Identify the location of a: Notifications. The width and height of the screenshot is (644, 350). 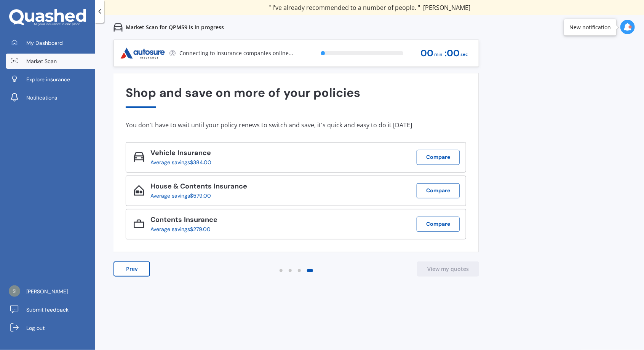
(50, 98).